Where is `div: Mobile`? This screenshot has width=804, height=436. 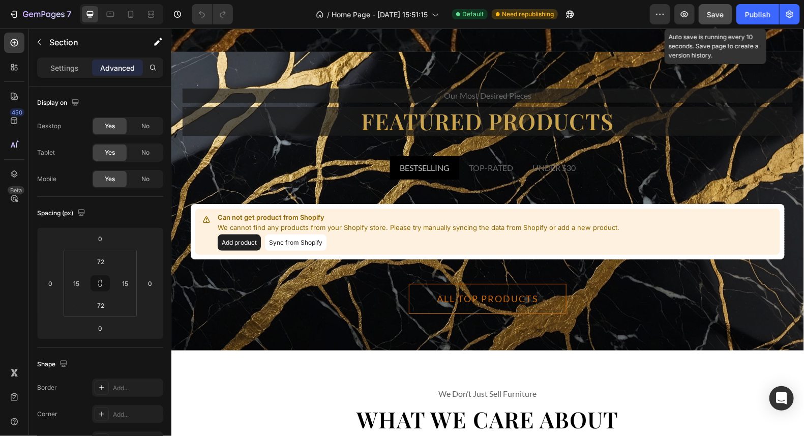
div: Mobile is located at coordinates (47, 179).